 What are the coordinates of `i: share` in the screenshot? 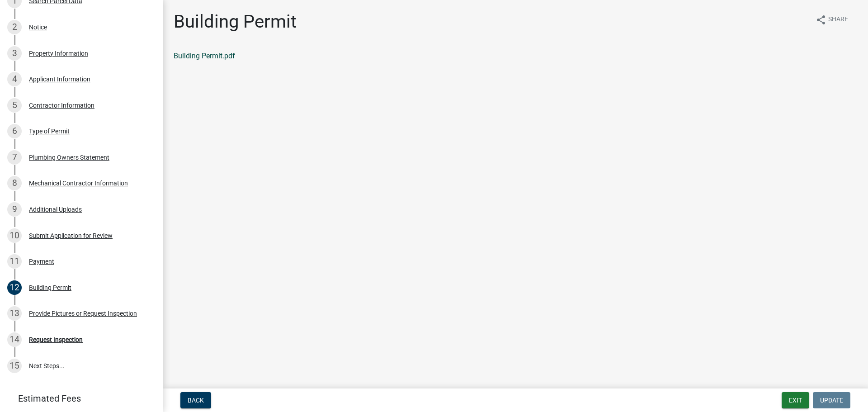 It's located at (821, 20).